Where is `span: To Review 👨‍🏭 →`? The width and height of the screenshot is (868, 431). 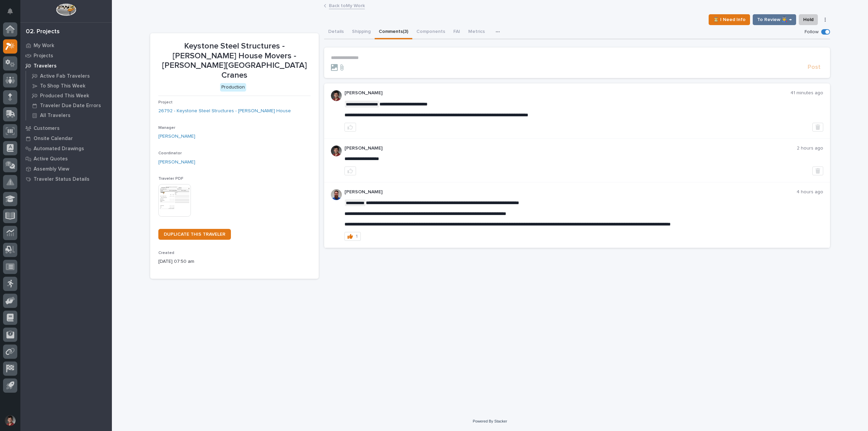
span: To Review 👨‍🏭 → is located at coordinates (774, 20).